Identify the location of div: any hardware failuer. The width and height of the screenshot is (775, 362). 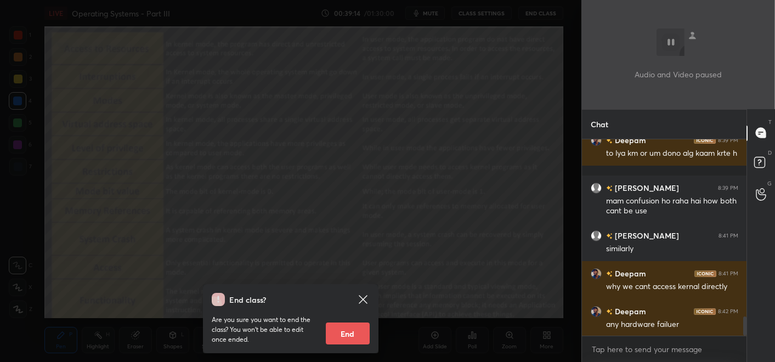
(672, 325).